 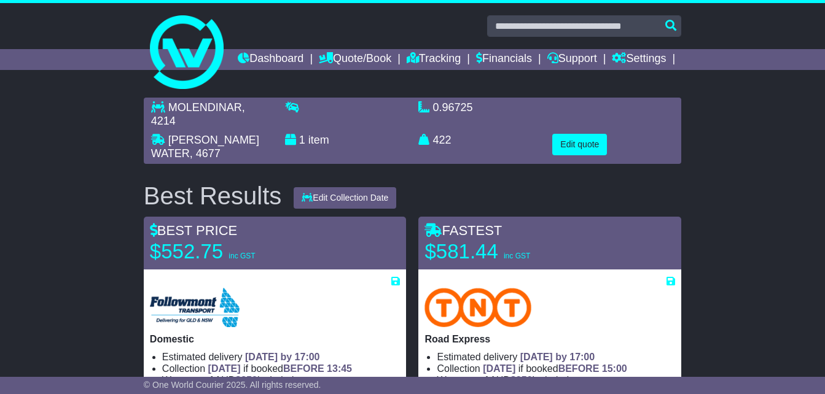 What do you see at coordinates (227, 252) in the screenshot?
I see `p: $552.75` at bounding box center [227, 252].